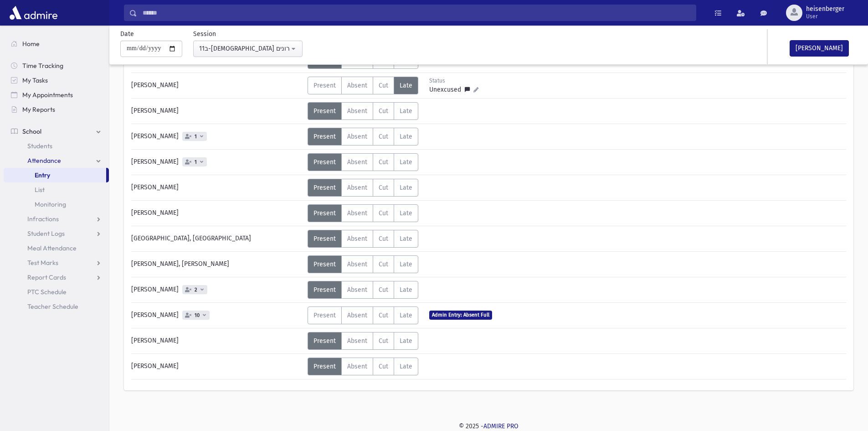 This screenshot has width=868, height=431. I want to click on div: © 2025 -, so click(488, 426).